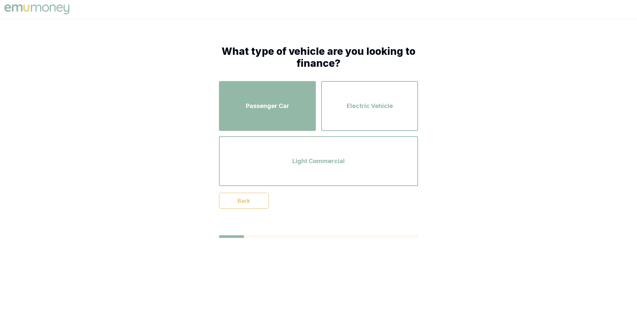  Describe the element at coordinates (318, 161) in the screenshot. I see `span: Light Commercial` at that location.